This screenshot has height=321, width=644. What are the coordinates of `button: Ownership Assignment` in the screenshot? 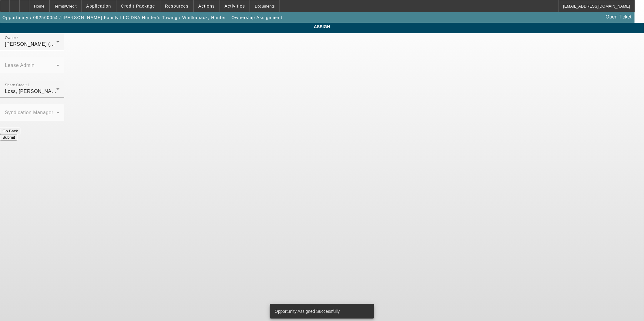 It's located at (257, 17).